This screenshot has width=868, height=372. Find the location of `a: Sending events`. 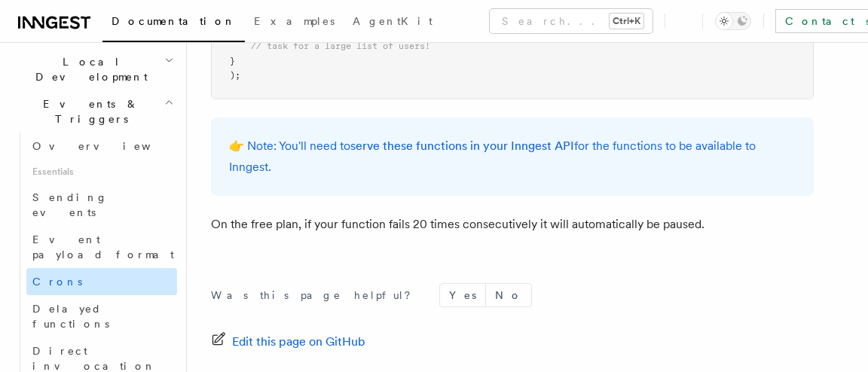

a: Sending events is located at coordinates (102, 205).